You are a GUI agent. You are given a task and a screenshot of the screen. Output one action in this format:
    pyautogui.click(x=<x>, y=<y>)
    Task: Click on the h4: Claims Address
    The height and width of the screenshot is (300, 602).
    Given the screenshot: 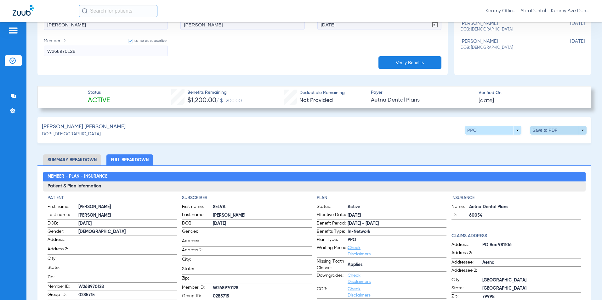 What is the action you would take?
    pyautogui.click(x=516, y=236)
    